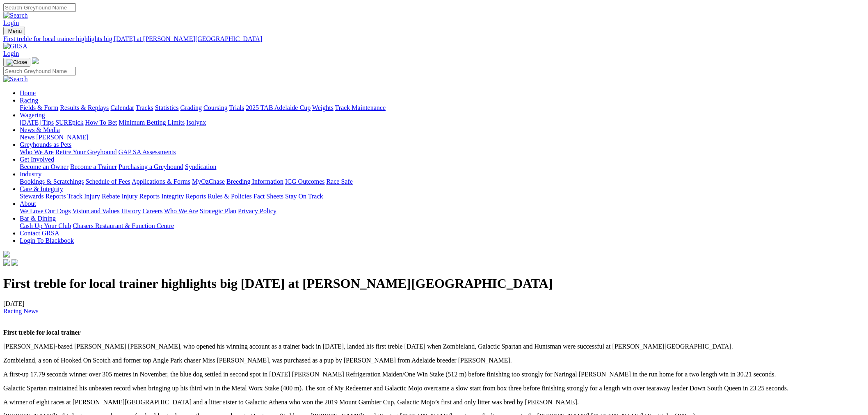  Describe the element at coordinates (39, 107) in the screenshot. I see `a: Fields & Form` at that location.